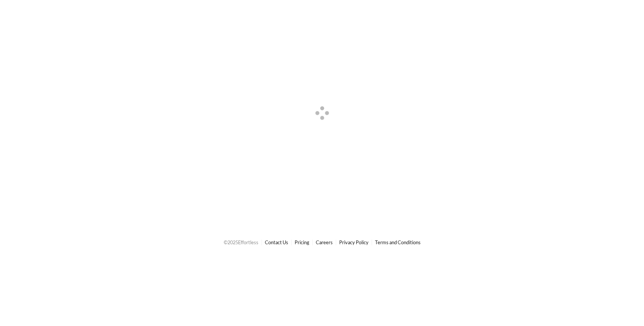 Image resolution: width=644 pixels, height=326 pixels. I want to click on a: Terms and Conditions, so click(397, 243).